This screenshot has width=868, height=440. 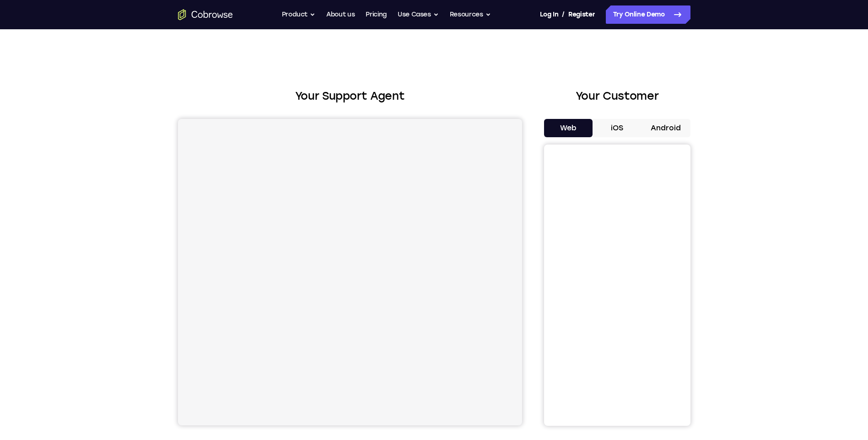 I want to click on button: Product, so click(x=299, y=15).